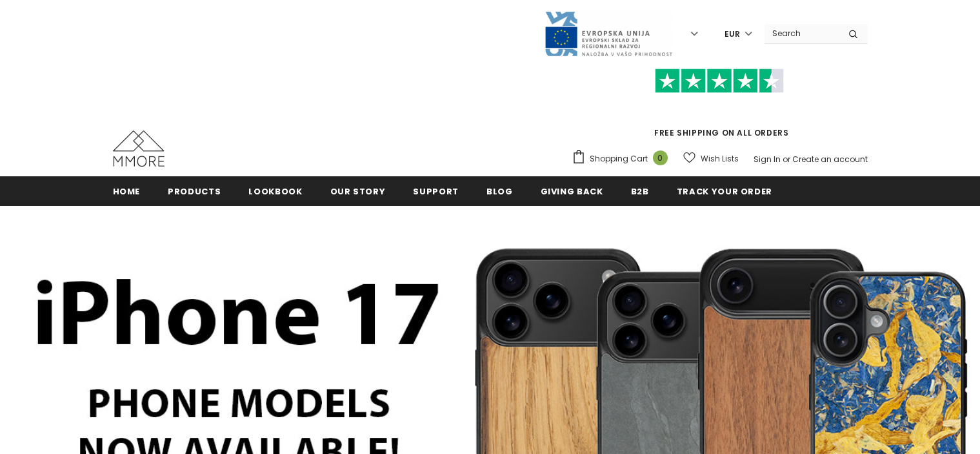 This screenshot has width=980, height=454. Describe the element at coordinates (720, 80) in the screenshot. I see `img: Trust Pilot Stars` at that location.